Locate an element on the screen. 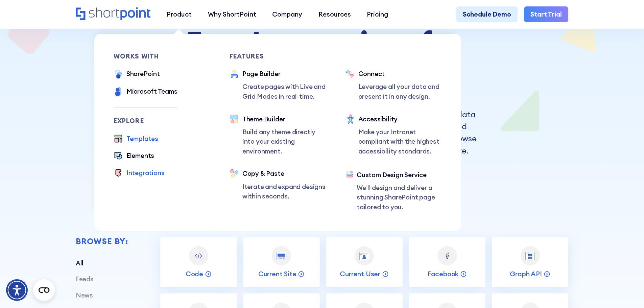 The height and width of the screenshot is (308, 644). div: Page Builder is located at coordinates (284, 74).